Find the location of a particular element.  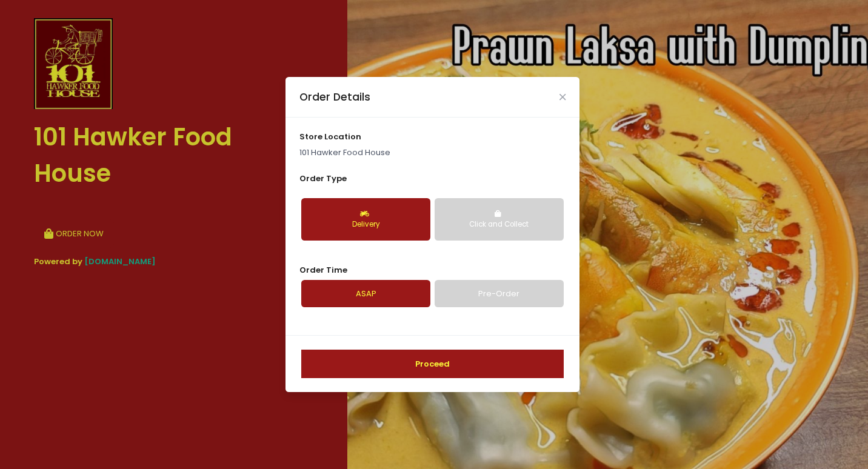

span: Order Time is located at coordinates (323, 270).